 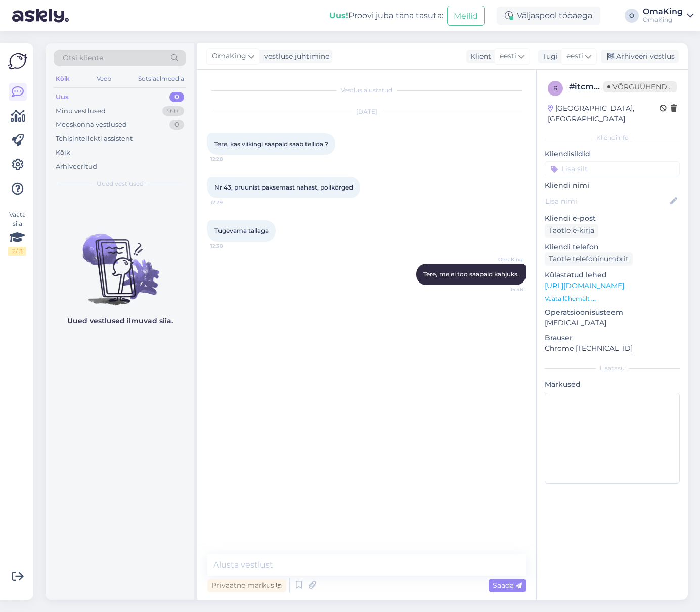 What do you see at coordinates (589, 259) in the screenshot?
I see `font: Taotle telefoninumbrit` at bounding box center [589, 259].